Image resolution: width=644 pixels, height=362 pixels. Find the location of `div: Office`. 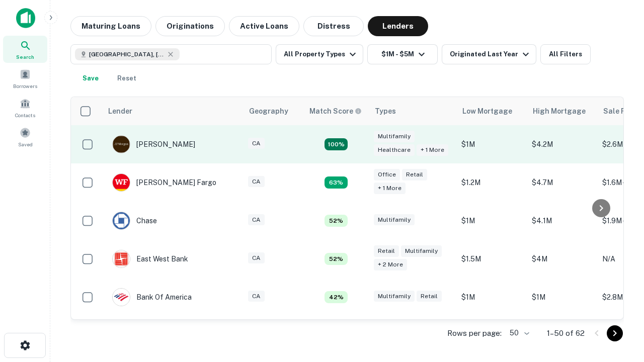

div: Office is located at coordinates (387, 174).